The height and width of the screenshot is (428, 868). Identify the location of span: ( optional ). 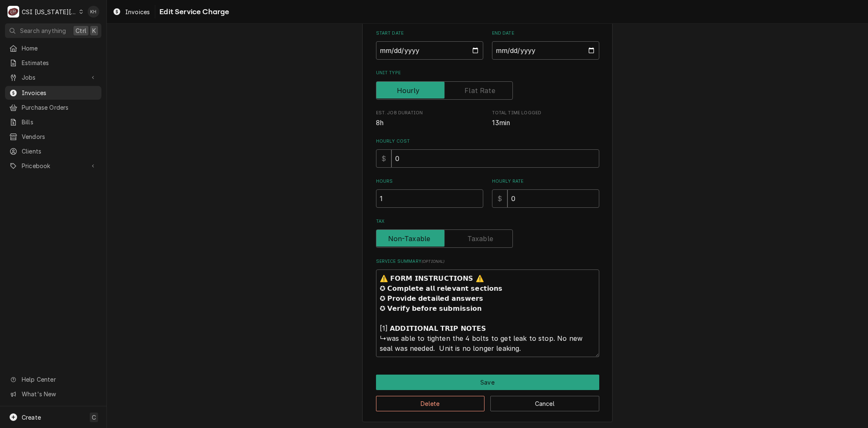
(433, 261).